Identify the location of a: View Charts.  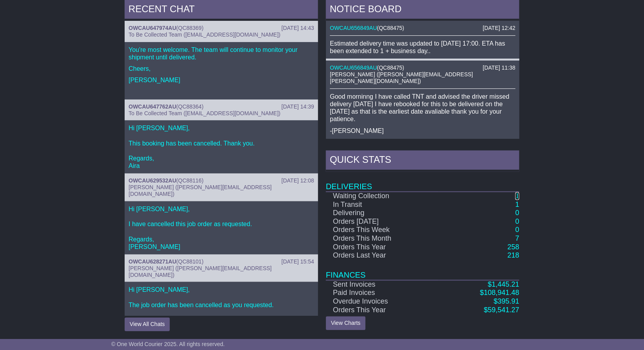
(346, 324).